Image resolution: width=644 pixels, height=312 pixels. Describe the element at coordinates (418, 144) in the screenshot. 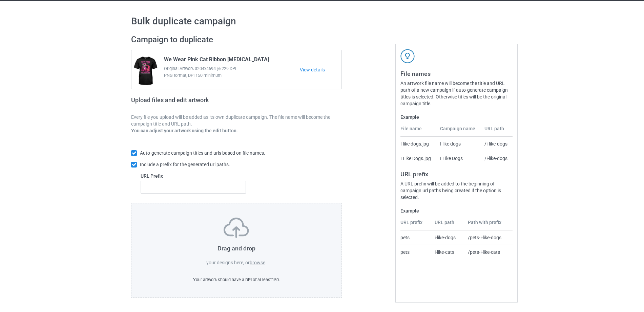

I see `td: I like dogs.jpg` at that location.